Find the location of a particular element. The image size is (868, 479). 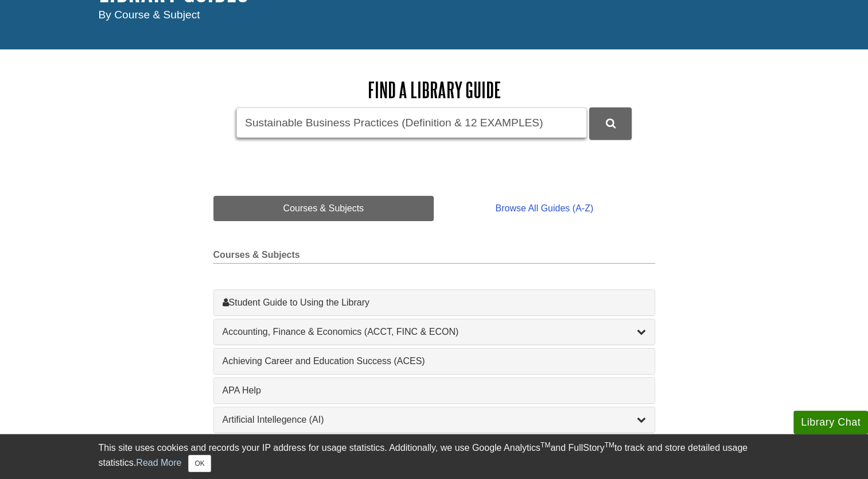

a: APA Help is located at coordinates (434, 390).